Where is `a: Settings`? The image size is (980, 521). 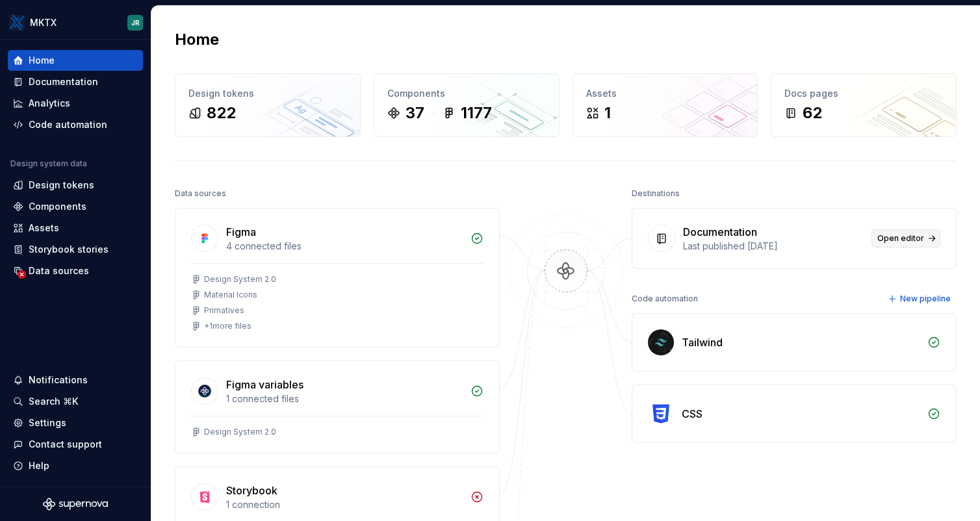
a: Settings is located at coordinates (75, 423).